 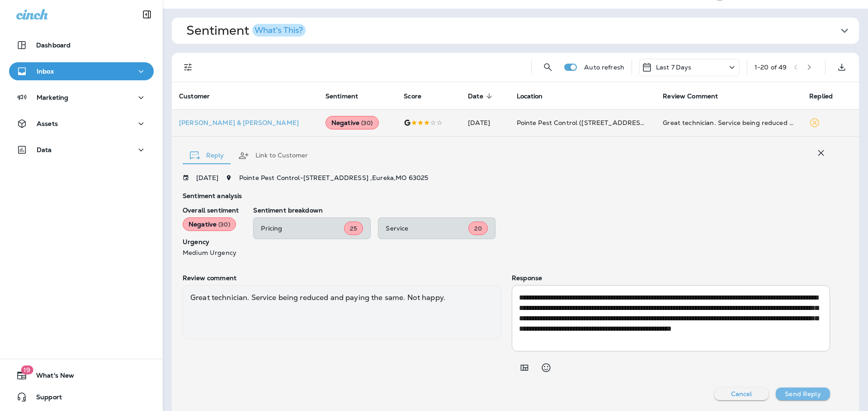 What do you see at coordinates (525, 368) in the screenshot?
I see `button: Add in a premade template` at bounding box center [525, 368].